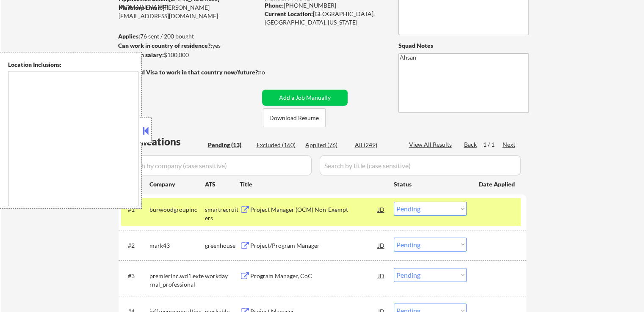 The width and height of the screenshot is (644, 312). I want to click on div: Squad Notes, so click(464, 46).